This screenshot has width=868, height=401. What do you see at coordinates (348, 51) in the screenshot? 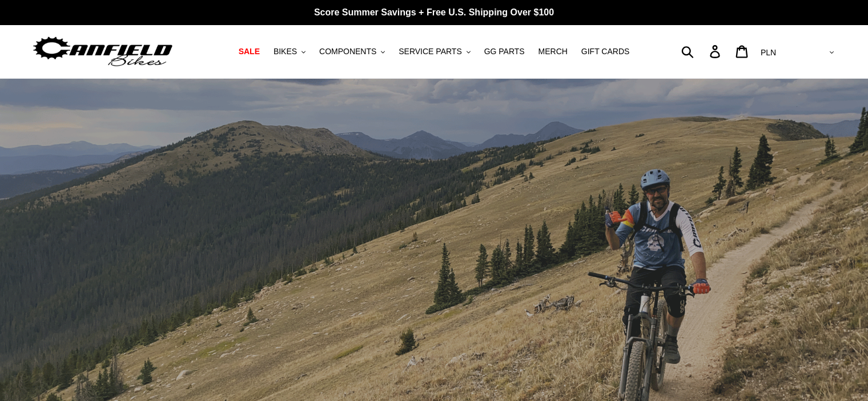
I see `span: COMPONENTS` at bounding box center [348, 51].